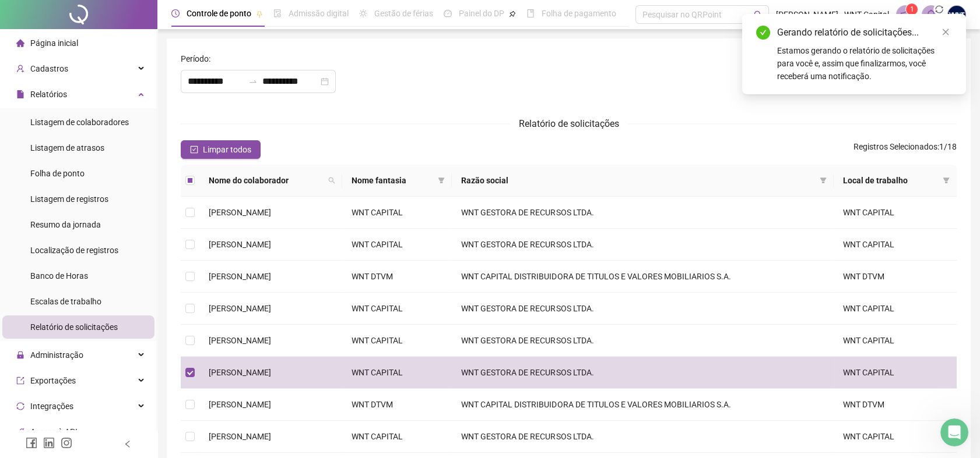 Image resolution: width=980 pixels, height=458 pixels. Describe the element at coordinates (364, 14) in the screenshot. I see `span: sun` at that location.